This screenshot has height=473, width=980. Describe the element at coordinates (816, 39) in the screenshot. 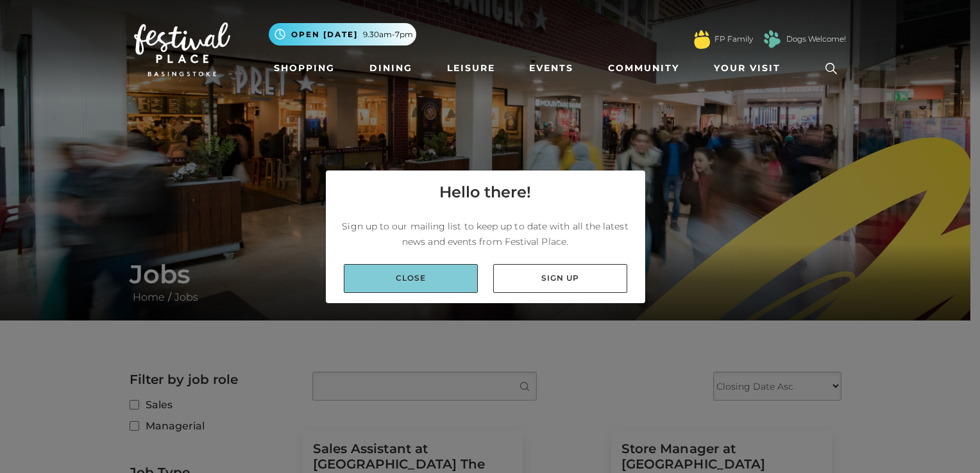

I see `a: Dogs Welcome!` at that location.